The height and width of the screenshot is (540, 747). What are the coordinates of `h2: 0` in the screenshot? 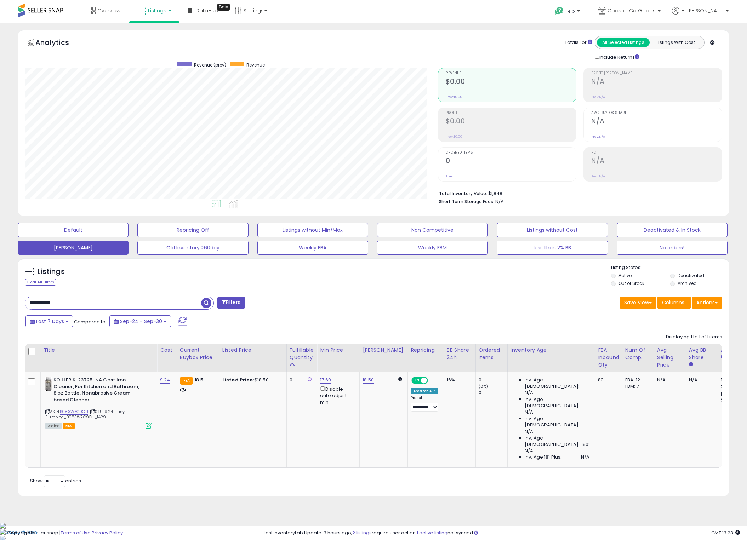 It's located at (511, 161).